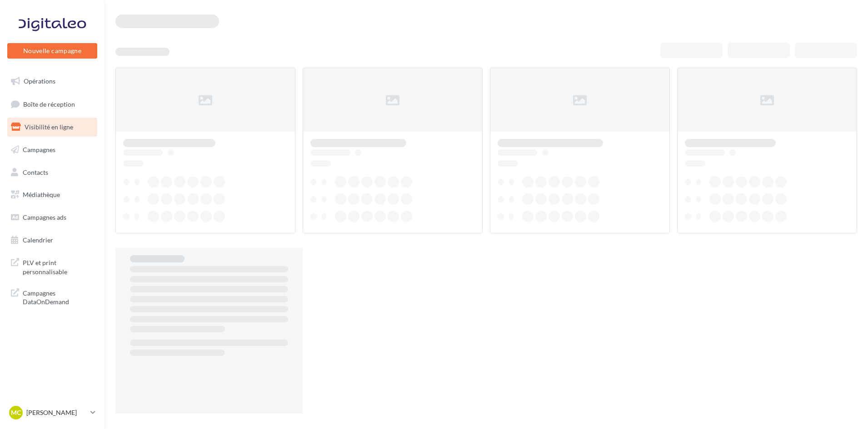 This screenshot has height=429, width=868. I want to click on span: PLV et print personnalisable, so click(58, 266).